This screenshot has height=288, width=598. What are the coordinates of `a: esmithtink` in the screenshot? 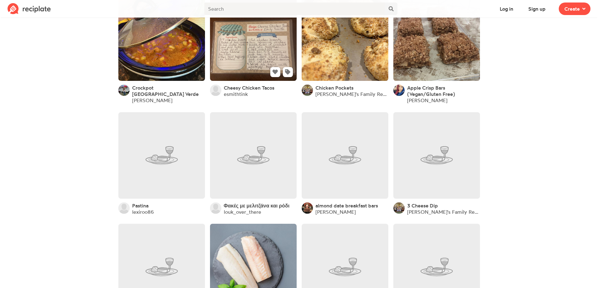 It's located at (236, 94).